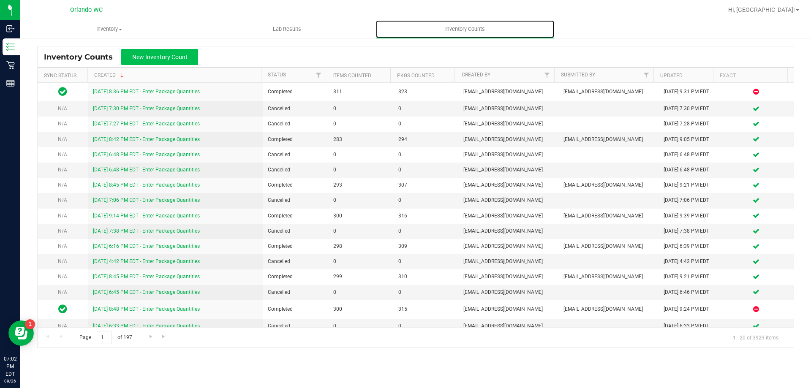  I want to click on span: 1, so click(5, 5).